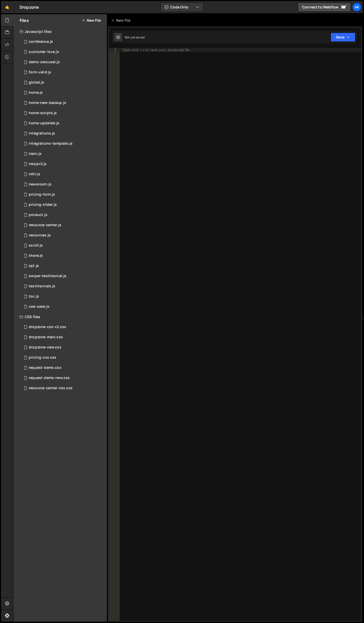 This screenshot has height=623, width=364. I want to click on div: 9831/35453.js, so click(63, 144).